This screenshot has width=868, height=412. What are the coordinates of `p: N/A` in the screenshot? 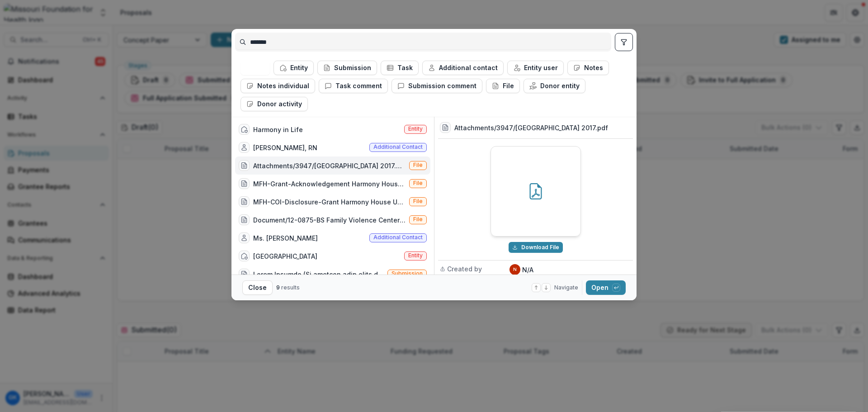 It's located at (528, 270).